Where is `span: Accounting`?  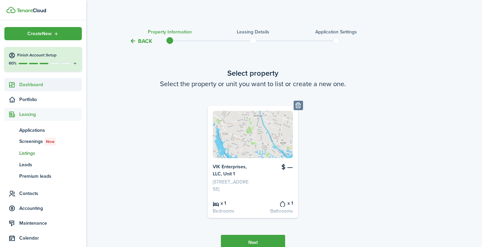
span: Accounting is located at coordinates (50, 209).